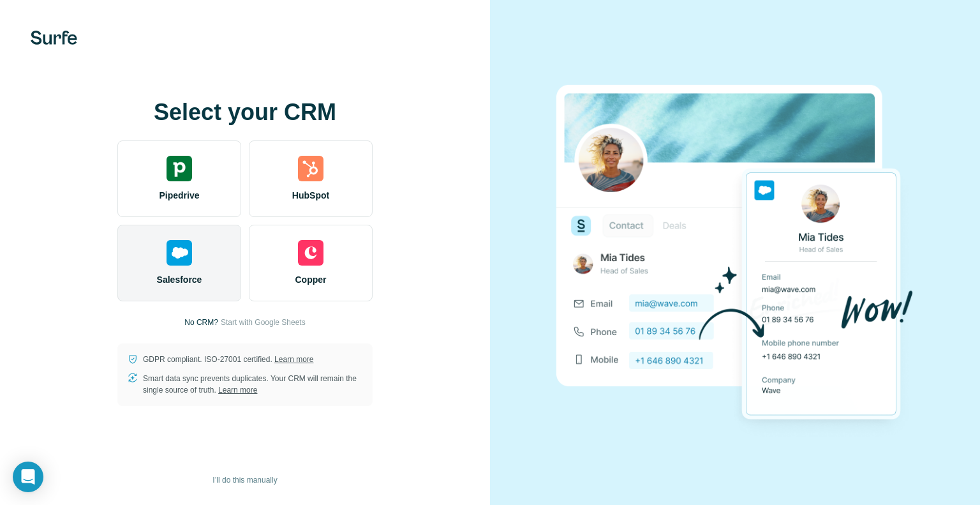 This screenshot has height=505, width=980. Describe the element at coordinates (180, 253) in the screenshot. I see `img: salesforce's logo` at that location.